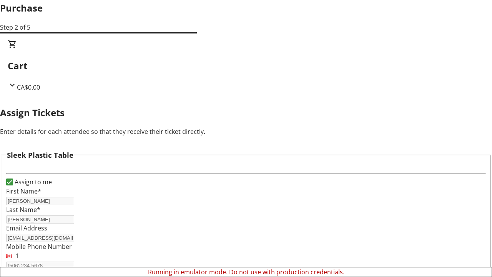  I want to click on h2: Cart, so click(246, 66).